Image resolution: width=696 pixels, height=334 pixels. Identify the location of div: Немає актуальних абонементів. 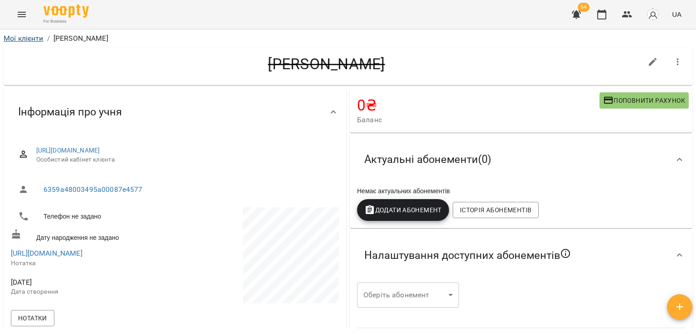
(521, 191).